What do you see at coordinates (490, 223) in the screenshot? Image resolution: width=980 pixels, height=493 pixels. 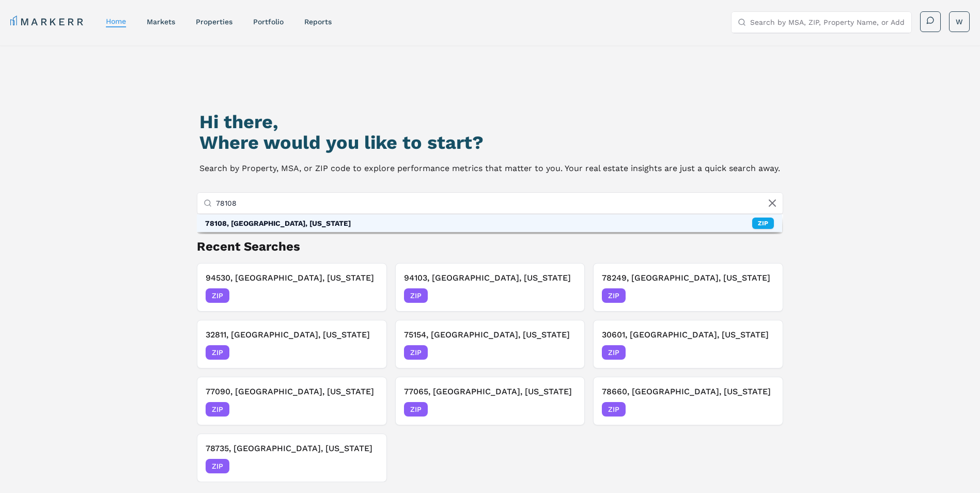 I see `div: Suggestions` at bounding box center [490, 223].